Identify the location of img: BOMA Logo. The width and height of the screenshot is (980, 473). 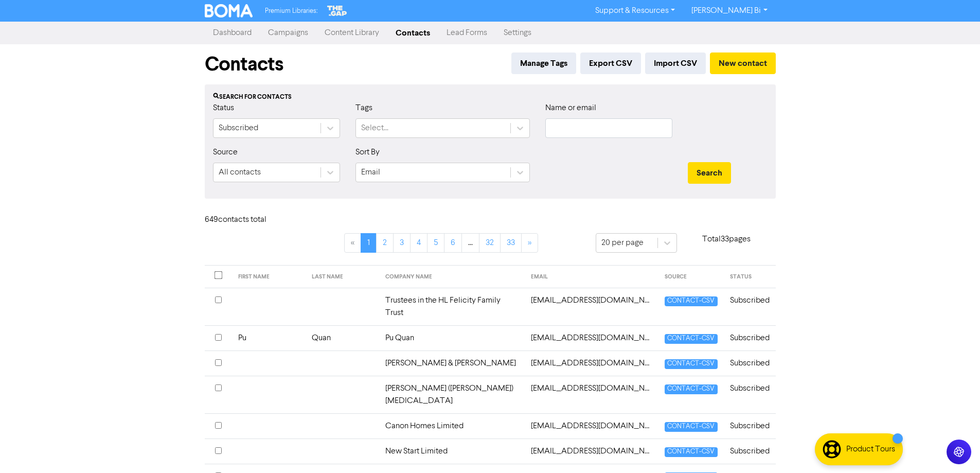
(229, 11).